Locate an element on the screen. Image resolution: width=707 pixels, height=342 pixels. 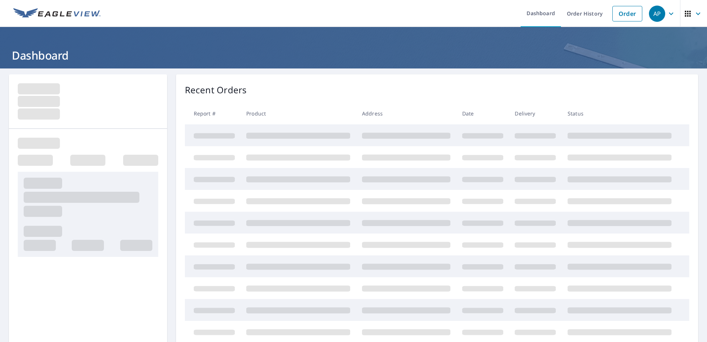
div: AP is located at coordinates (657, 14).